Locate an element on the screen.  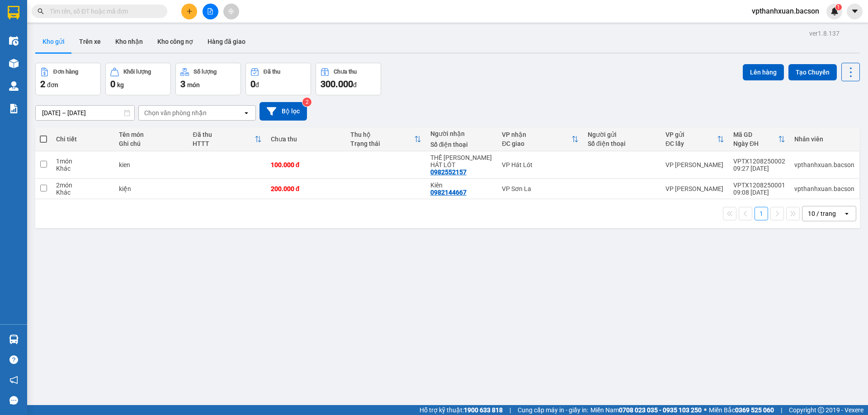
div: Trạng thái is located at coordinates (382, 144).